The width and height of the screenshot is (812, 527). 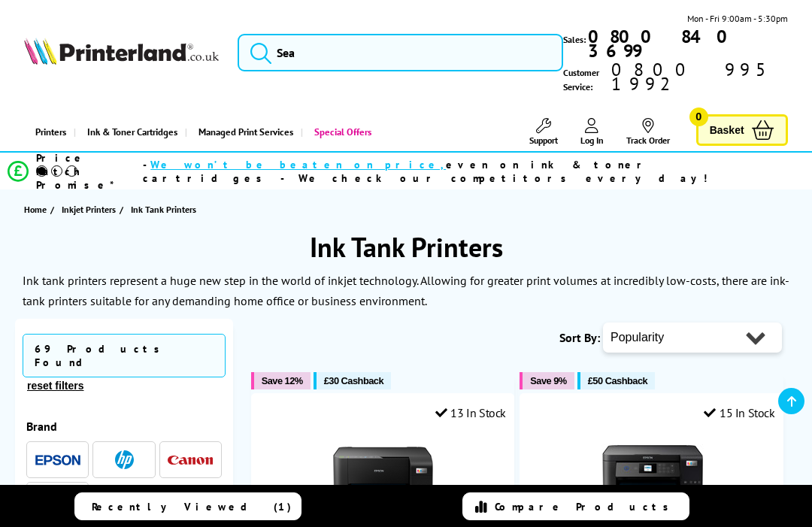 What do you see at coordinates (37, 209) in the screenshot?
I see `a: Home` at bounding box center [37, 209].